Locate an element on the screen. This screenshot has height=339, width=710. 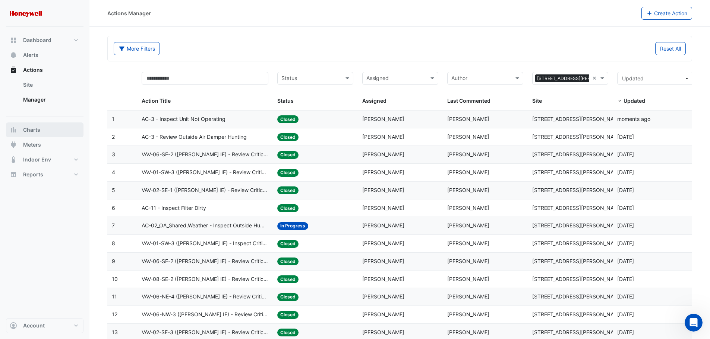
span: Account is located at coordinates (34, 326).